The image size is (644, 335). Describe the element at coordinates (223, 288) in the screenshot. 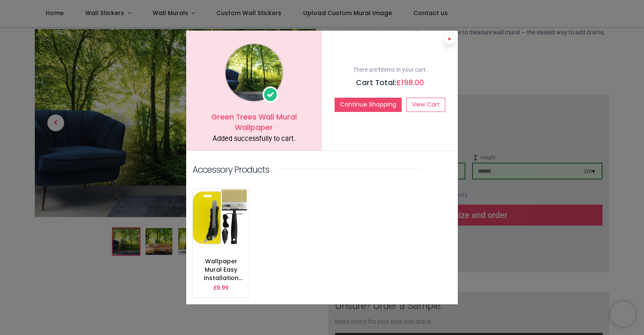

I see `span: 9.99` at that location.